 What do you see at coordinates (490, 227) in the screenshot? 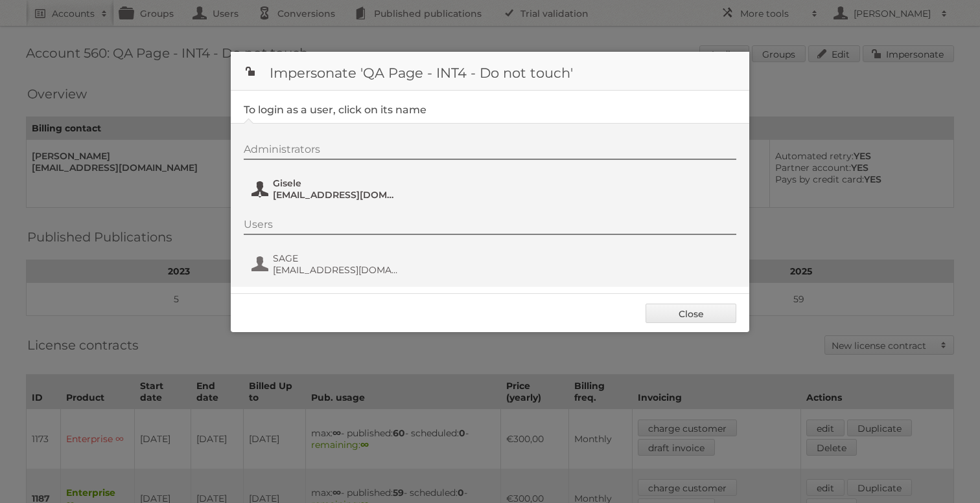
I see `div: Users` at bounding box center [490, 227].